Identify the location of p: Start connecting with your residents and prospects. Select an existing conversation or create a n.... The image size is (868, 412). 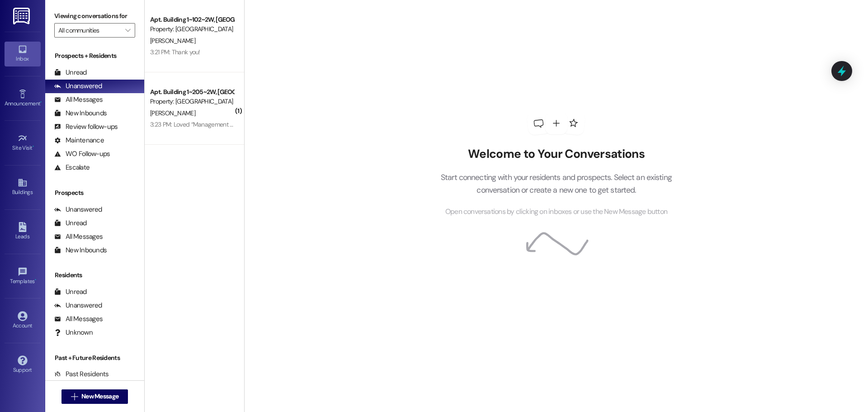
(556, 183).